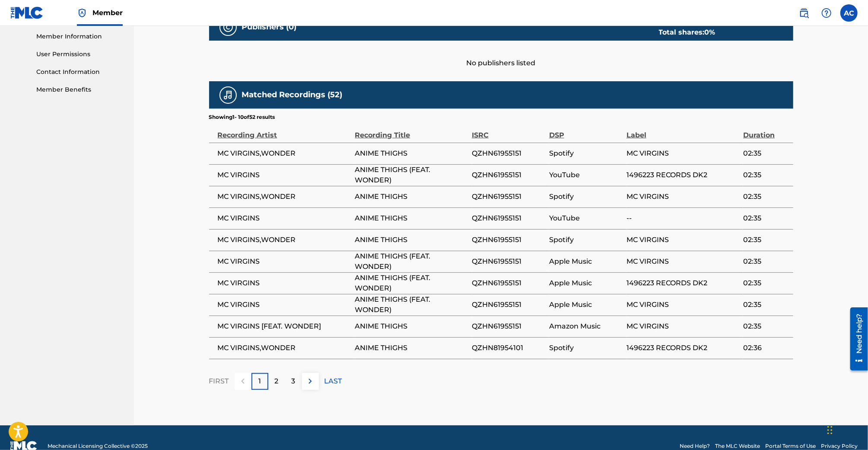  Describe the element at coordinates (293, 381) in the screenshot. I see `p: 3` at that location.